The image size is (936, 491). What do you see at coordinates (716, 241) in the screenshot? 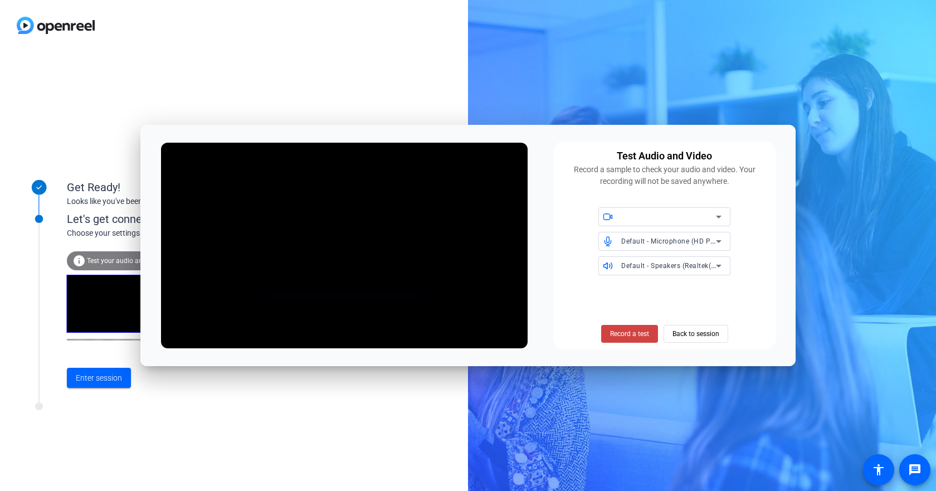
I see `span: Default - Microphone (HD Pro Webcam C920) (046d:08e5)` at bounding box center [716, 241].